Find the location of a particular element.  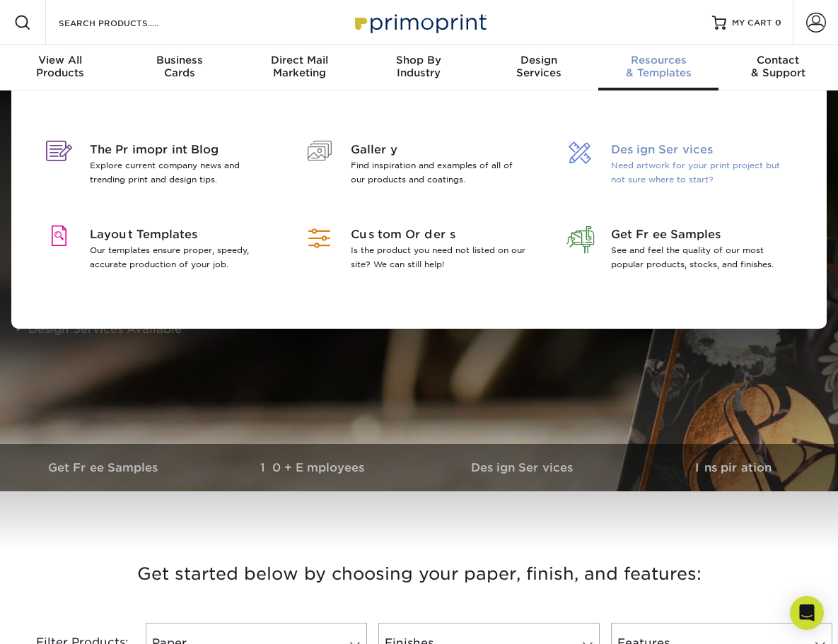

div: Cards is located at coordinates (179, 66).